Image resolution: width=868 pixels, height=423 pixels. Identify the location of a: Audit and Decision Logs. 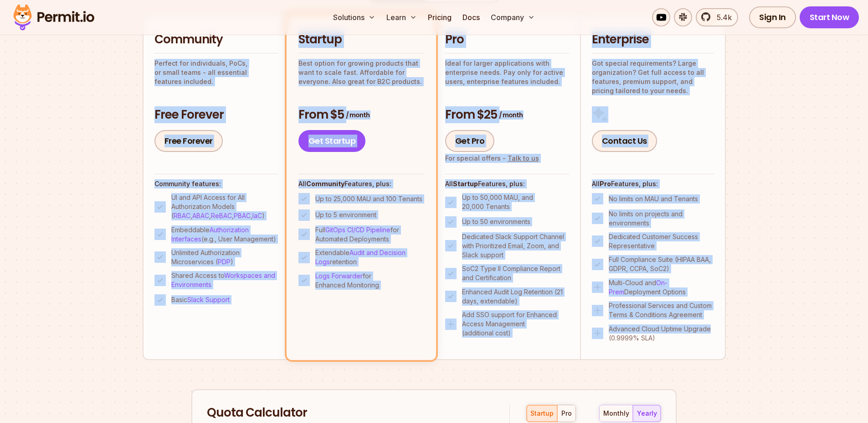
(361, 257).